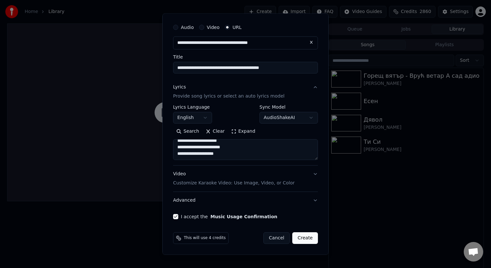  I want to click on button: VideoCustomize Karaoke Video: Use Image, Video, or Color, so click(246, 178).